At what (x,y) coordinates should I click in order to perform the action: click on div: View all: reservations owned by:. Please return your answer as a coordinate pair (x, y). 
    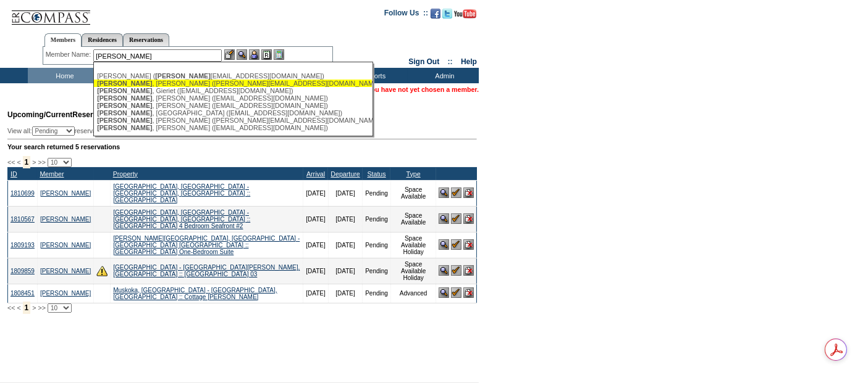
    Looking at the image, I should click on (161, 131).